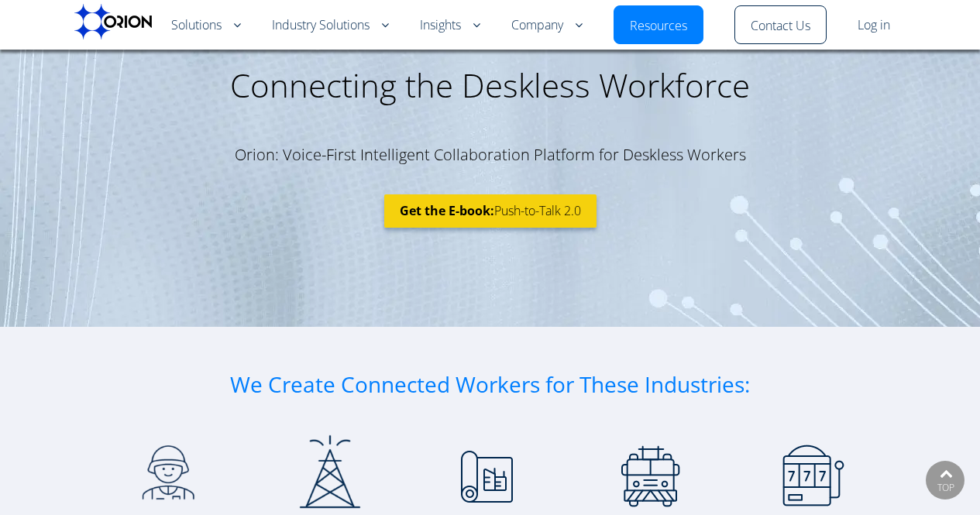 The image size is (980, 515). Describe the element at coordinates (490, 85) in the screenshot. I see `h1: Connecting the Deskless Workforce` at that location.